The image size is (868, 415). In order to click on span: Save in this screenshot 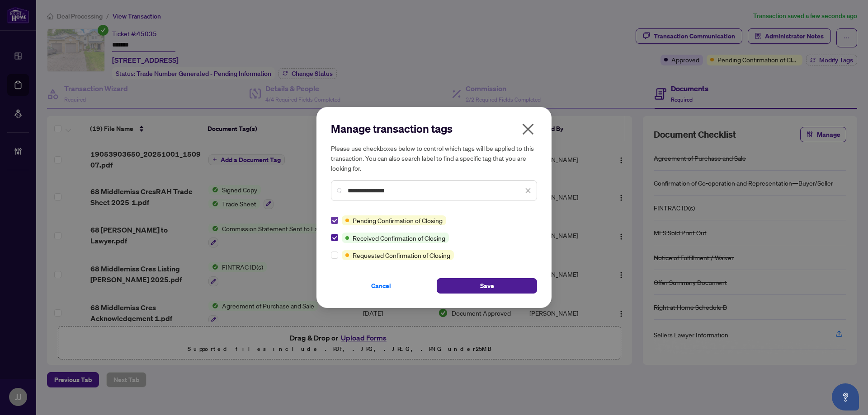, I will do `click(487, 286)`.